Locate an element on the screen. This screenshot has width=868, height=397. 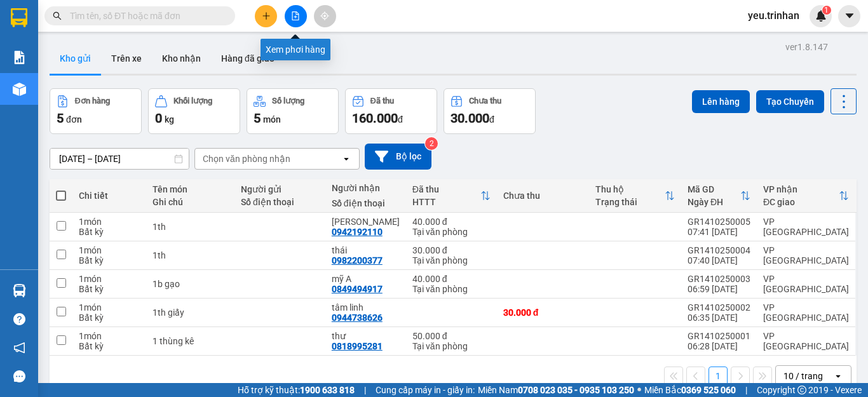
div: 0942192110 is located at coordinates (357, 232).